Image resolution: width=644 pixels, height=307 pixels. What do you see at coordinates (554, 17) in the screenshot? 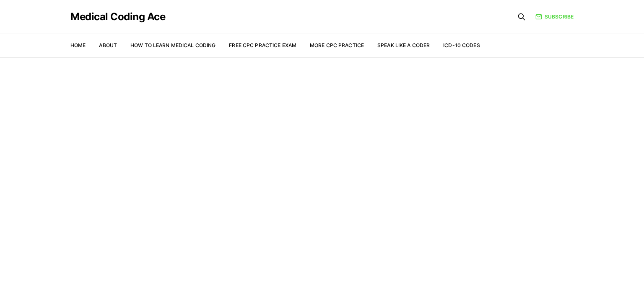
I see `a: Subscribe` at bounding box center [554, 17].